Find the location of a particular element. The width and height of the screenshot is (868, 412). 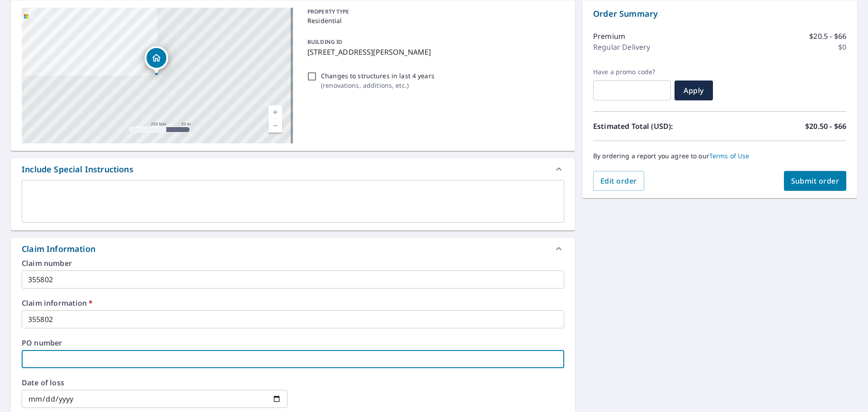

a: Terms of Use is located at coordinates (729, 155).